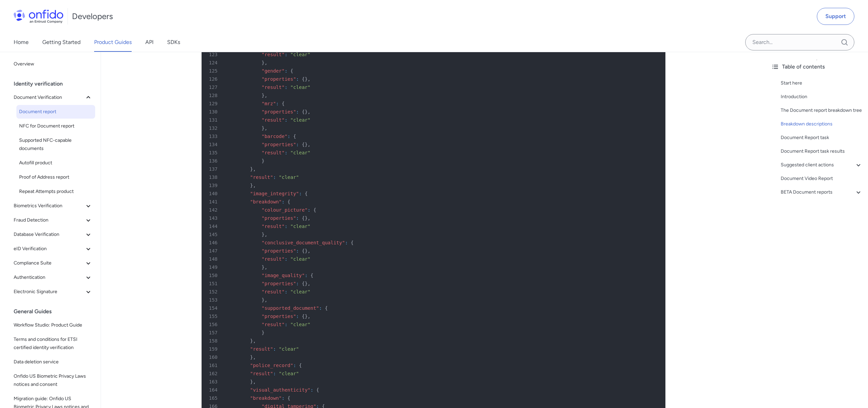  Describe the element at coordinates (283, 276) in the screenshot. I see `span: "image_quality"` at that location.